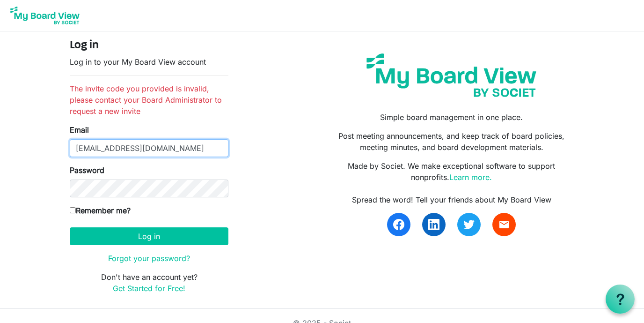 The image size is (644, 323). Describe the element at coordinates (452, 117) in the screenshot. I see `p: Simple board management in one place.` at that location.